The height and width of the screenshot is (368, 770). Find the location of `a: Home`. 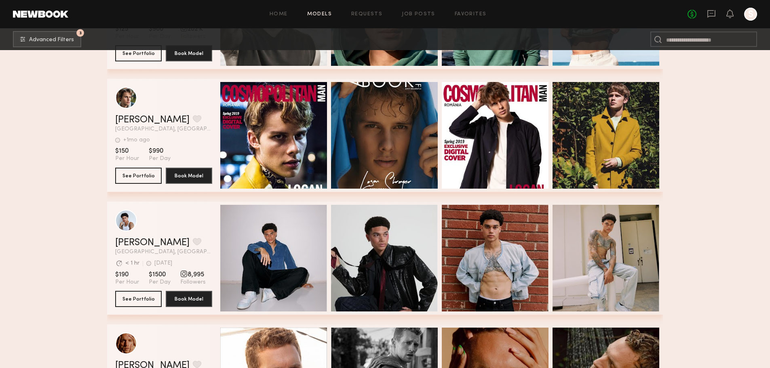

a: Home is located at coordinates (278, 14).